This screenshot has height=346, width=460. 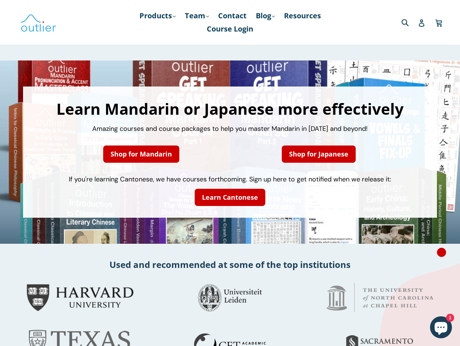 I want to click on a: Blog, so click(x=265, y=16).